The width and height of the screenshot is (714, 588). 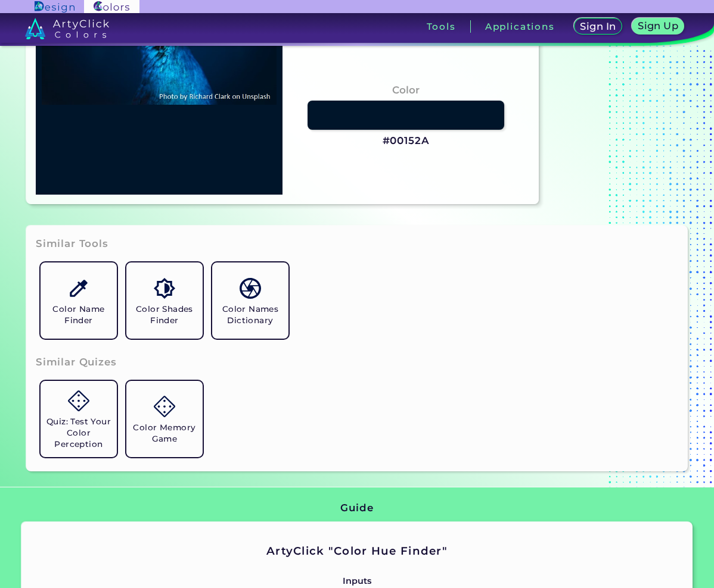 I want to click on h3: Similar Tools, so click(x=72, y=244).